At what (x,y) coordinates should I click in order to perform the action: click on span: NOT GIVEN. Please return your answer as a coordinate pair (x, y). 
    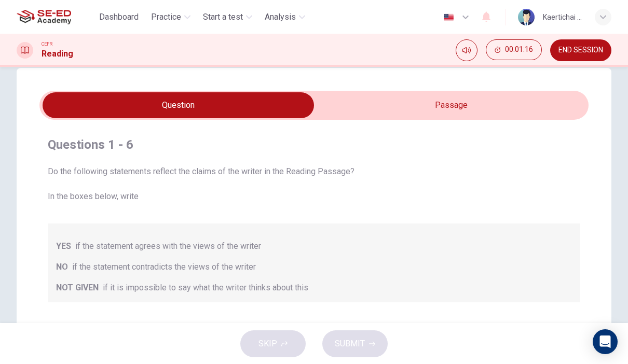
    Looking at the image, I should click on (77, 288).